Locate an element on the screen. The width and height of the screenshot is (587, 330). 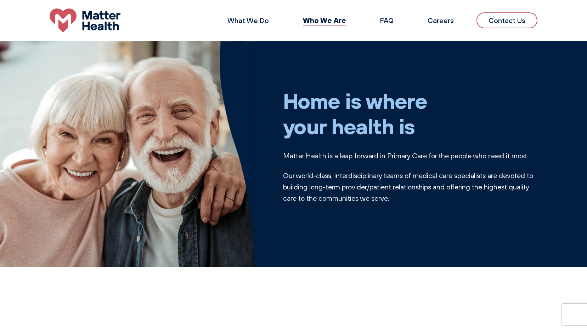
p: Matter Health is a leap forward in Primary Care for the people who need it most. is located at coordinates (410, 156).